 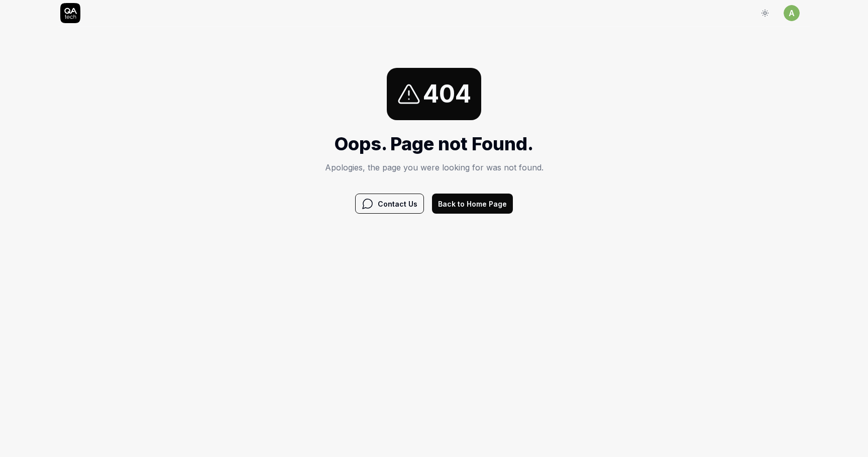 What do you see at coordinates (447, 94) in the screenshot?
I see `span: 404` at bounding box center [447, 94].